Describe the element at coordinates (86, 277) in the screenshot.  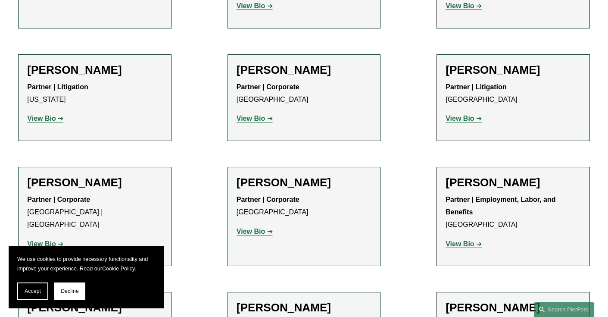
I see `section: Cookie banner` at that location.